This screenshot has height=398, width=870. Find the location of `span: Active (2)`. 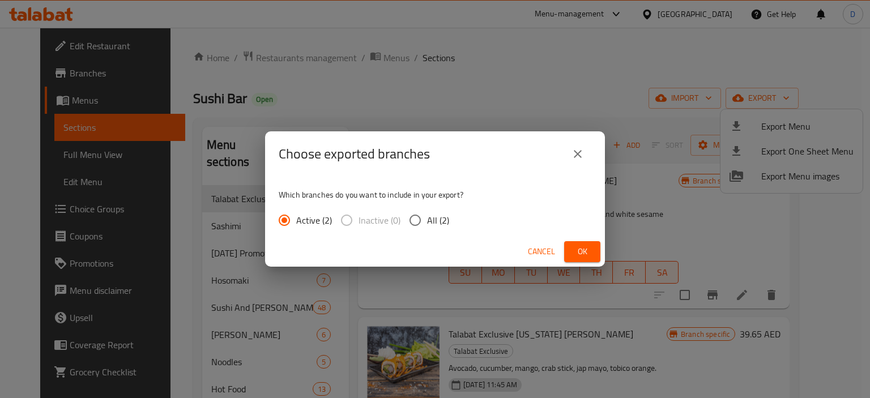

span: Active (2) is located at coordinates (314, 220).